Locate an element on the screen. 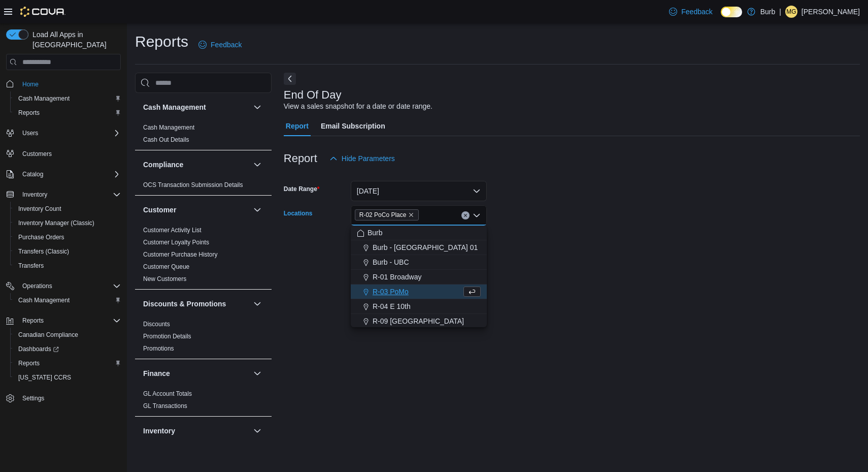 The image size is (868, 472). button: Compliance is located at coordinates (196, 164).